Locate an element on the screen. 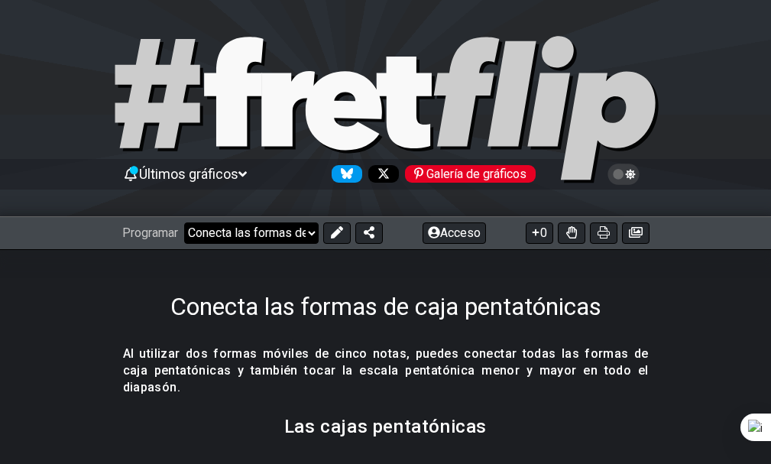 This screenshot has height=464, width=771. a: #fretflip en Pinterest is located at coordinates (467, 174).